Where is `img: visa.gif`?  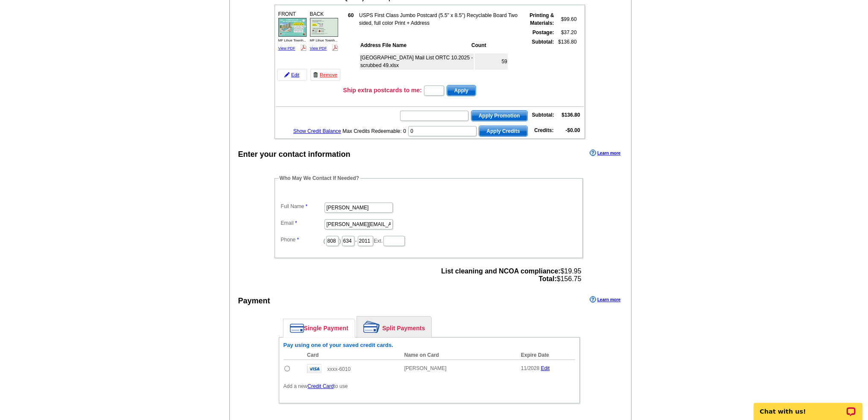 img: visa.gif is located at coordinates (315, 368).